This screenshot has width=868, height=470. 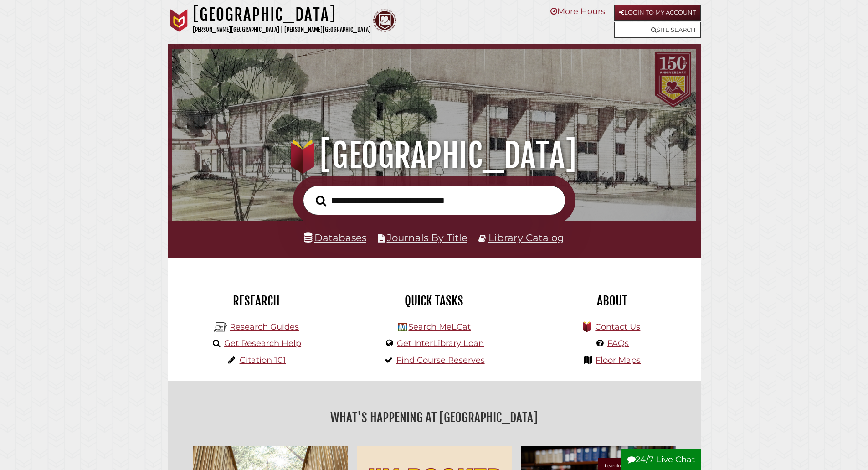 I want to click on a: Contact Us, so click(x=618, y=327).